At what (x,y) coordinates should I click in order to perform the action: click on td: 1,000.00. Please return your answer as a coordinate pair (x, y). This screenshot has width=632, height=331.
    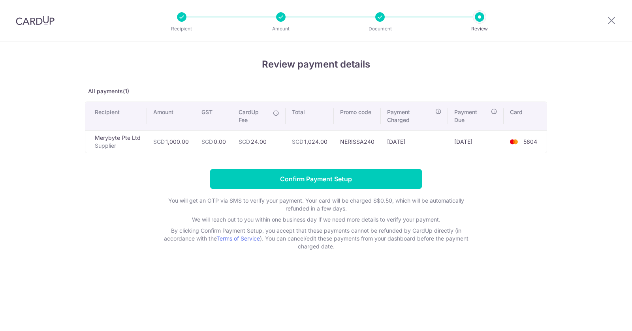
    Looking at the image, I should click on (171, 142).